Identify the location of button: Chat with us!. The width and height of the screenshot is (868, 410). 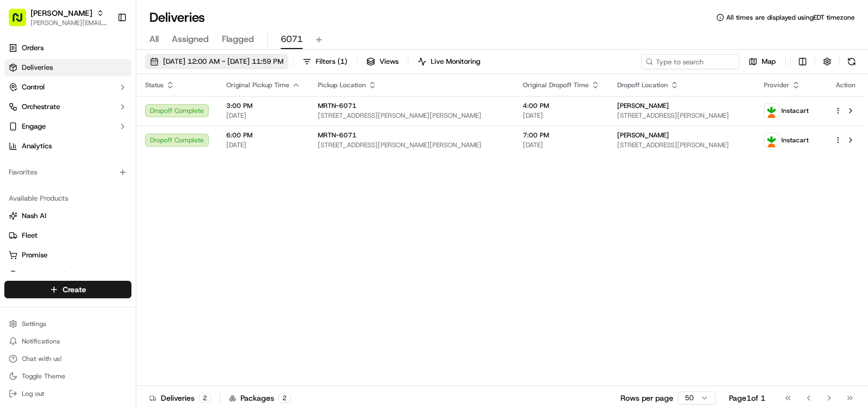
(68, 358).